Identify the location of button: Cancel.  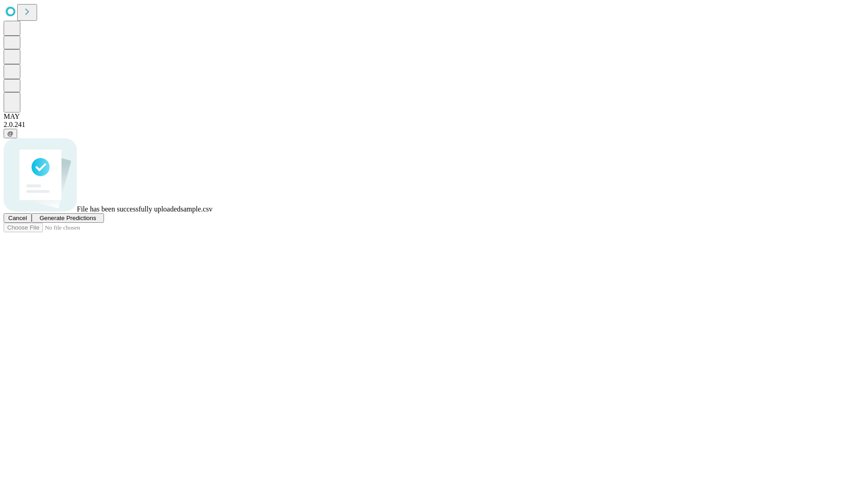
(18, 218).